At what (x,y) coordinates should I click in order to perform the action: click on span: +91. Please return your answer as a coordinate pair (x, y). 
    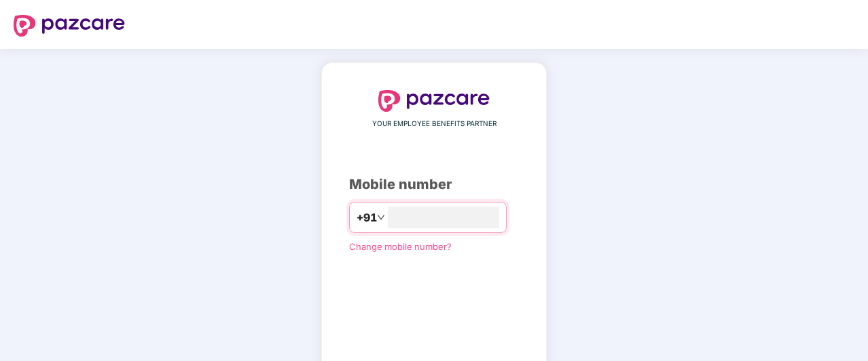
    Looking at the image, I should click on (367, 218).